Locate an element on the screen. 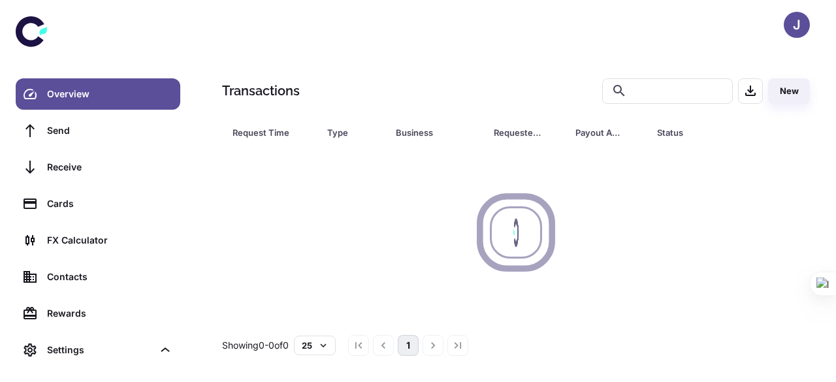 The height and width of the screenshot is (382, 836). div: Payout Amount is located at coordinates (600, 133).